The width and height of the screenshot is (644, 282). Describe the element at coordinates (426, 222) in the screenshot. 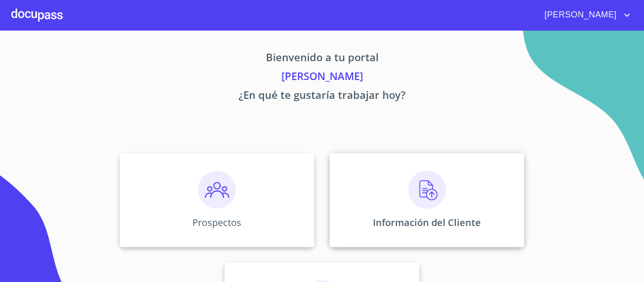

I see `p: Información del Cliente` at that location.